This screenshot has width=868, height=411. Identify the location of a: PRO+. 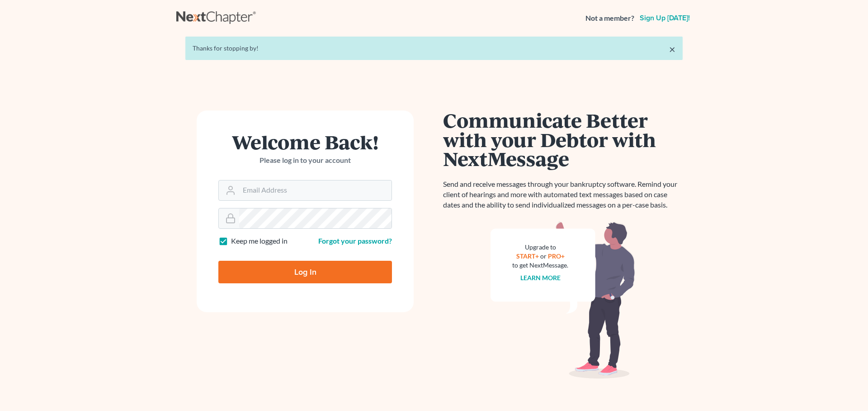
(556, 256).